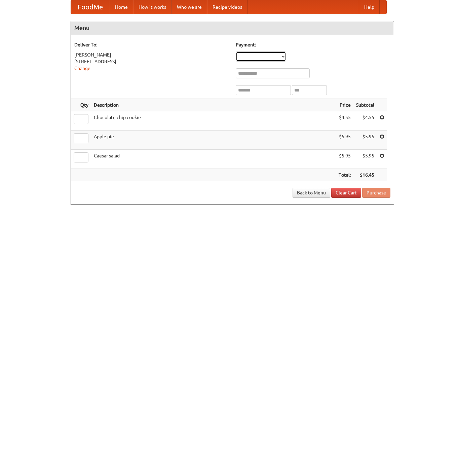  I want to click on a: Home, so click(122, 7).